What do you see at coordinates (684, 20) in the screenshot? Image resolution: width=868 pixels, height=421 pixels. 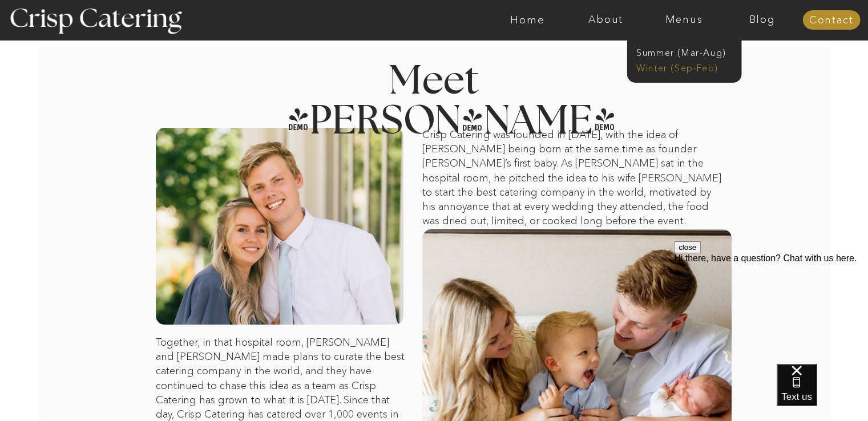 I see `nav: Menus` at bounding box center [684, 20].